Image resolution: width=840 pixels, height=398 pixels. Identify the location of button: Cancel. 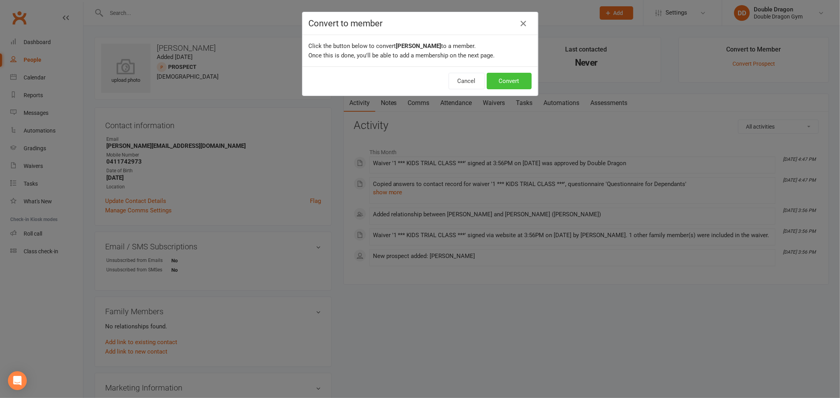
(466, 81).